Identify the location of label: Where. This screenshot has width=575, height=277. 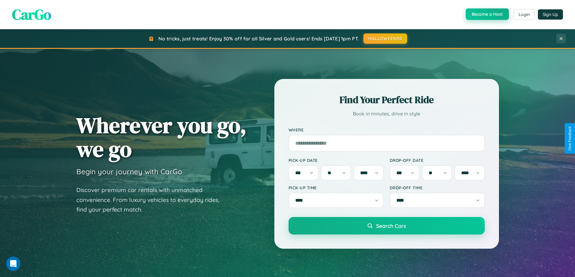
(386, 130).